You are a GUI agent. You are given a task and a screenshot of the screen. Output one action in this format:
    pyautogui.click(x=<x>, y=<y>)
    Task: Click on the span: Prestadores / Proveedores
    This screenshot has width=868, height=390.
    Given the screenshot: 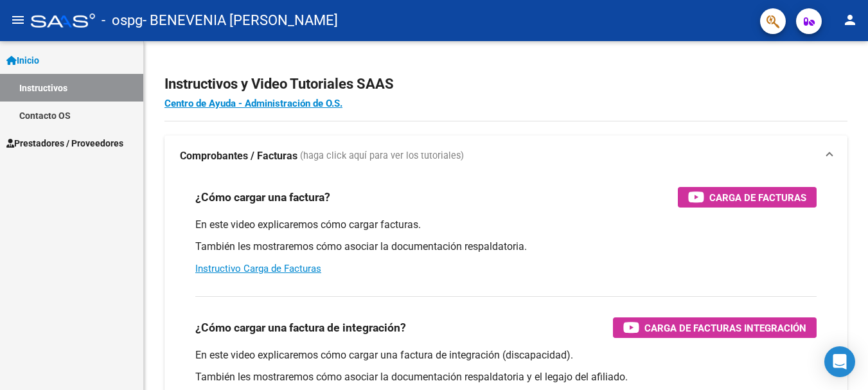 What is the action you would take?
    pyautogui.click(x=65, y=144)
    